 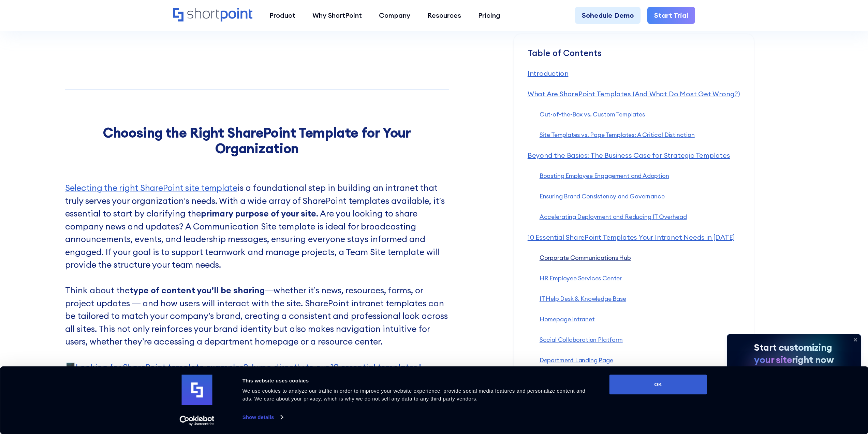 What do you see at coordinates (395, 16) in the screenshot?
I see `div: Company` at bounding box center [395, 16].